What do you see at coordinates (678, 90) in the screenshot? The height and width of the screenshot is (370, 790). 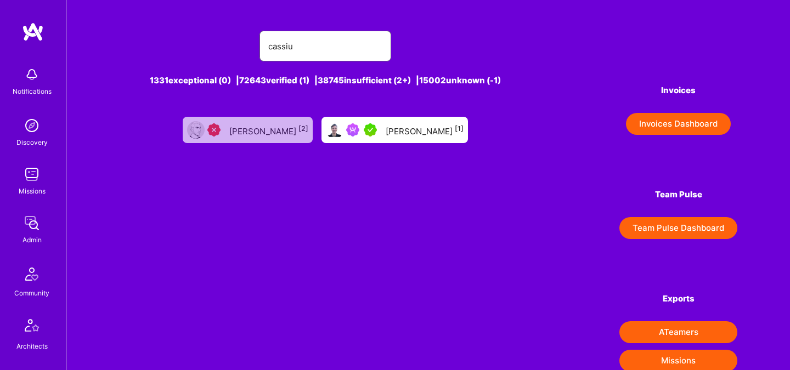 I see `h4: Invoices` at bounding box center [678, 90].